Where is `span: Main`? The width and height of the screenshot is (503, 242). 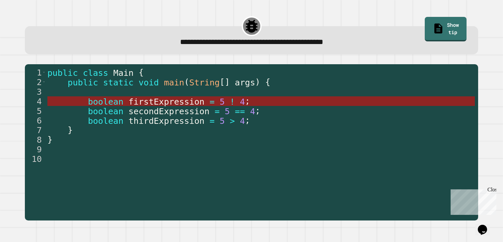 span: Main is located at coordinates (123, 73).